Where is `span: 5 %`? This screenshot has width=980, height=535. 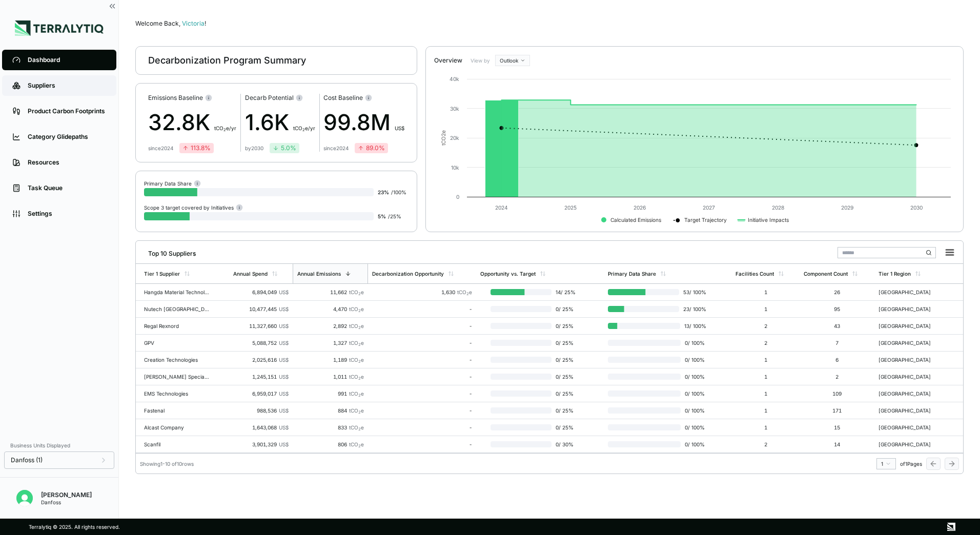
span: 5 % is located at coordinates (382, 216).